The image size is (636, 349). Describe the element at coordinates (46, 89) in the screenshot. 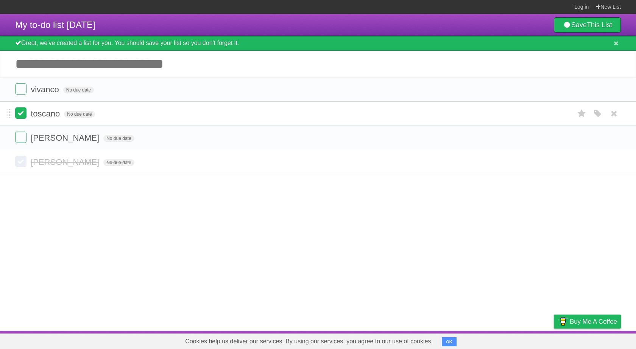

I see `span: vivanco` at that location.